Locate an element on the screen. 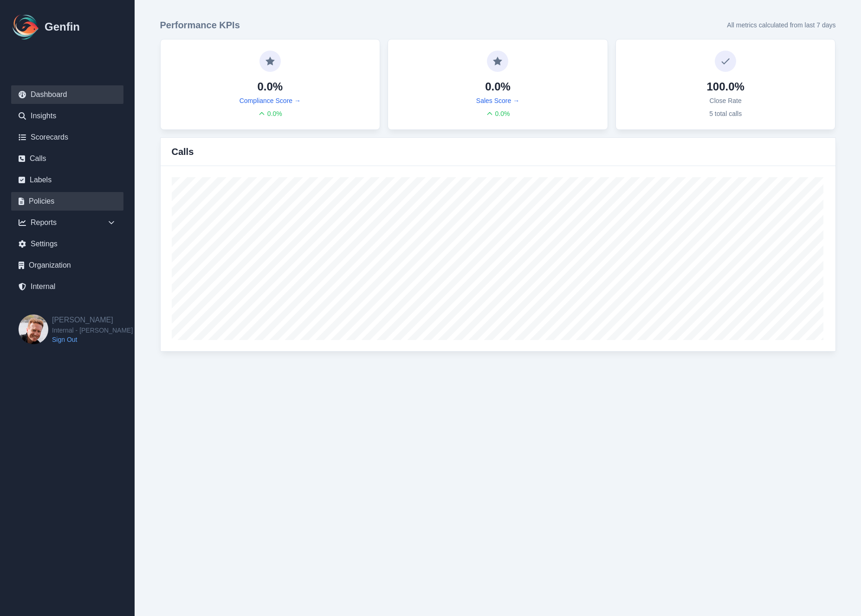 This screenshot has width=861, height=616. h3: Calls is located at coordinates (183, 152).